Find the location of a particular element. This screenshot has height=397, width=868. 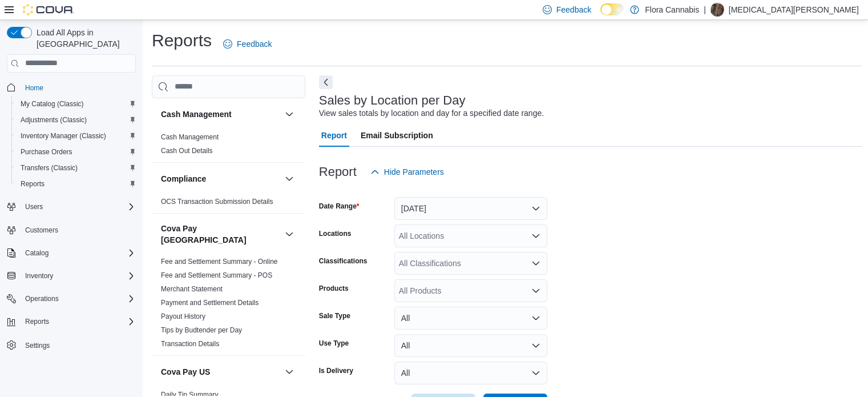

span: Hide Parameters is located at coordinates (414, 172).